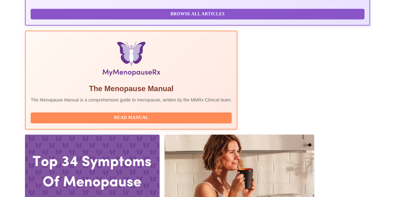 The height and width of the screenshot is (197, 395). I want to click on a: Browse All Articles, so click(198, 13).